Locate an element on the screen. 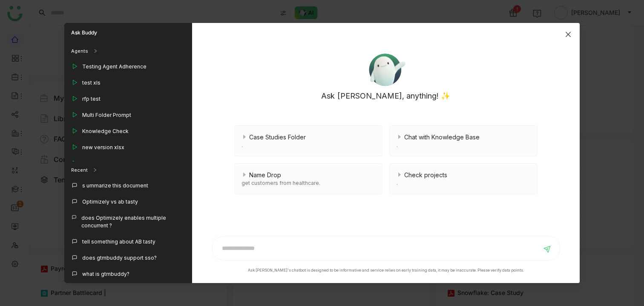 The width and height of the screenshot is (644, 306). span: Check projects is located at coordinates (426, 175).